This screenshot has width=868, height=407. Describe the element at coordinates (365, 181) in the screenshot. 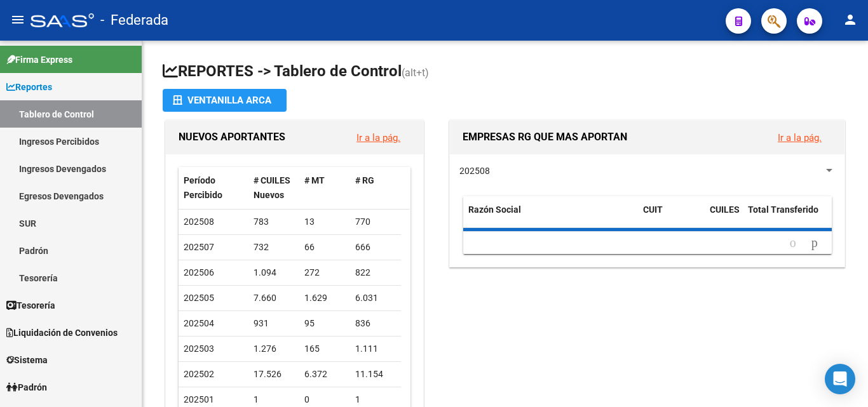

I see `span: # RG` at that location.